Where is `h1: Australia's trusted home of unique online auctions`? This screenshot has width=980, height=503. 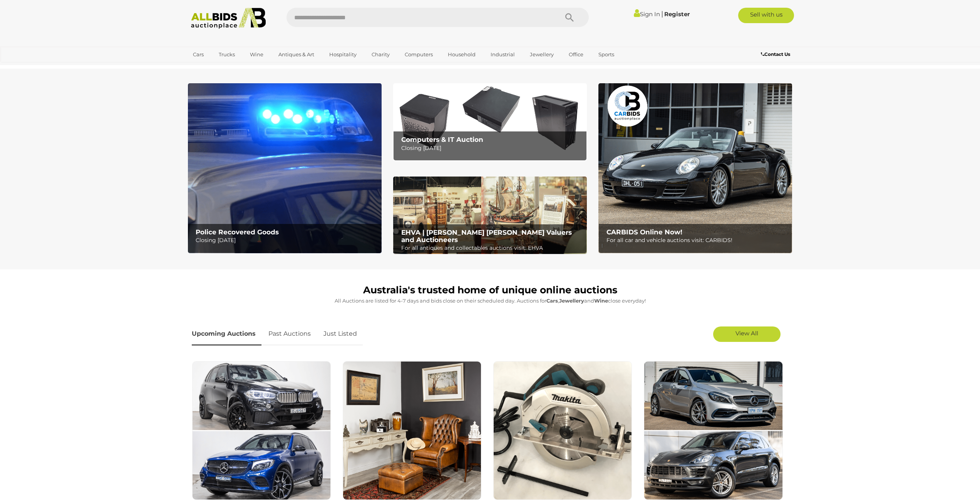
h1: Australia's trusted home of unique online auctions is located at coordinates (490, 290).